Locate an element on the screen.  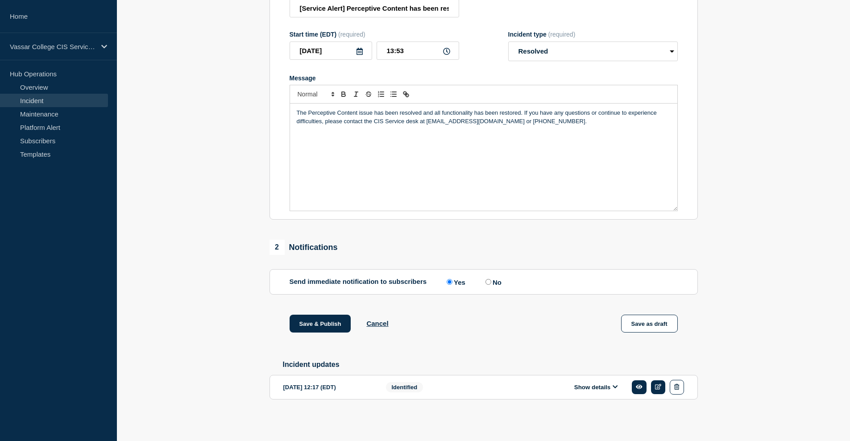
button: Save as draft is located at coordinates (649, 324).